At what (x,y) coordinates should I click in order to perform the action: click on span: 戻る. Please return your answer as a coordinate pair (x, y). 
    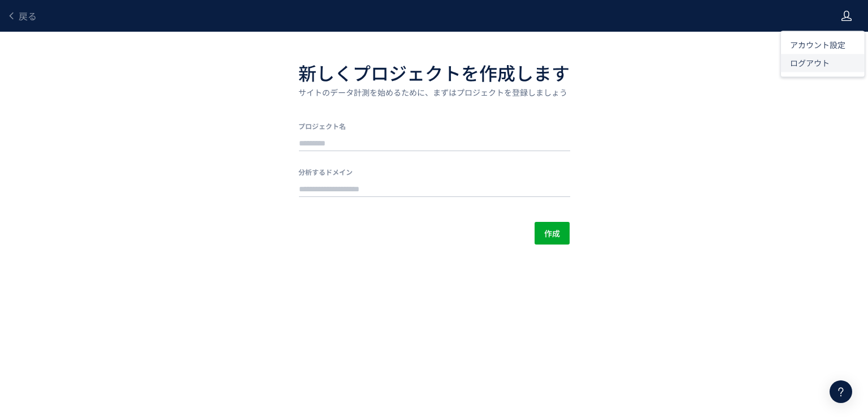
    Looking at the image, I should click on (27, 16).